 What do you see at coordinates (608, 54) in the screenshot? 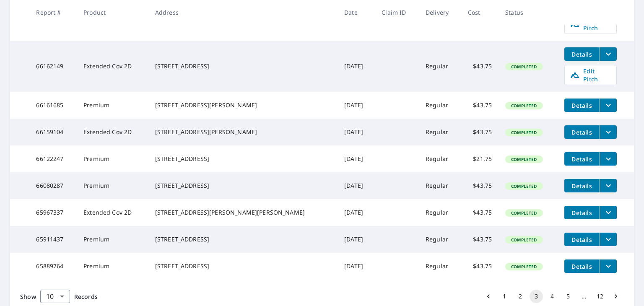
I see `button: filesDropdownBtn-66162149` at bounding box center [608, 54].